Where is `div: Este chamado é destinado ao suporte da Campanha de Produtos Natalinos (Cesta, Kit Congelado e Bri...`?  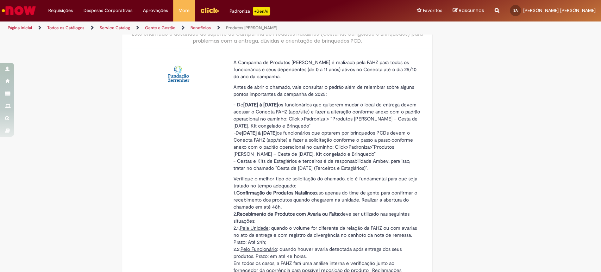
div: Este chamado é destinado ao suporte da Campanha de Produtos Natalinos (Cesta, Kit Congelado e Bri... is located at coordinates (277, 37).